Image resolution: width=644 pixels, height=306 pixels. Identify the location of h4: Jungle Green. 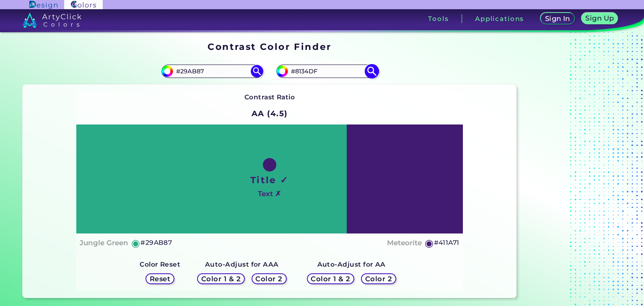
(104, 243).